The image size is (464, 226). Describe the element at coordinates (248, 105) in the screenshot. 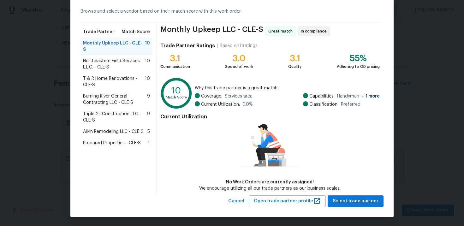

I see `span: 0.0 %` at that location.